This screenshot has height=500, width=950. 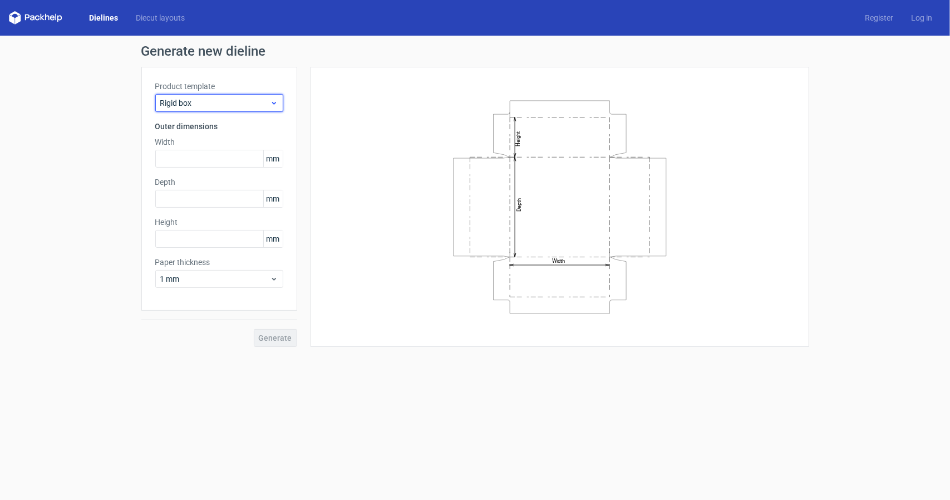 I want to click on label: Depth, so click(x=219, y=182).